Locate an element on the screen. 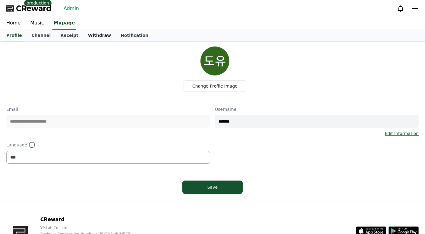  a: Settings is located at coordinates (97, 198).